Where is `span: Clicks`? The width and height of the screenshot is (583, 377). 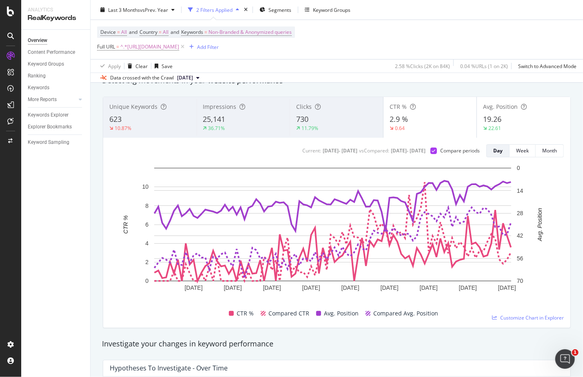 span: Clicks is located at coordinates (304, 106).